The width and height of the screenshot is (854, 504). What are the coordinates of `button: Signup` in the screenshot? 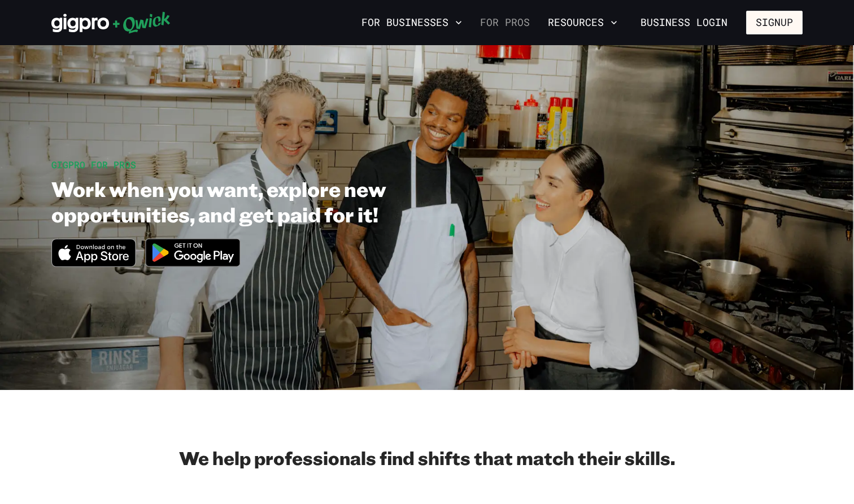 It's located at (775, 22).